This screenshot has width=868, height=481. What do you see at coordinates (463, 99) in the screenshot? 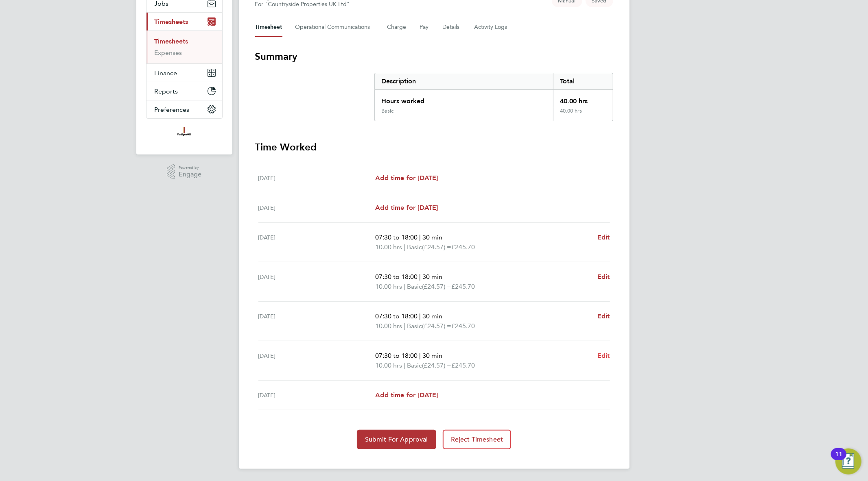
I see `div: Hours worked` at bounding box center [463, 99].